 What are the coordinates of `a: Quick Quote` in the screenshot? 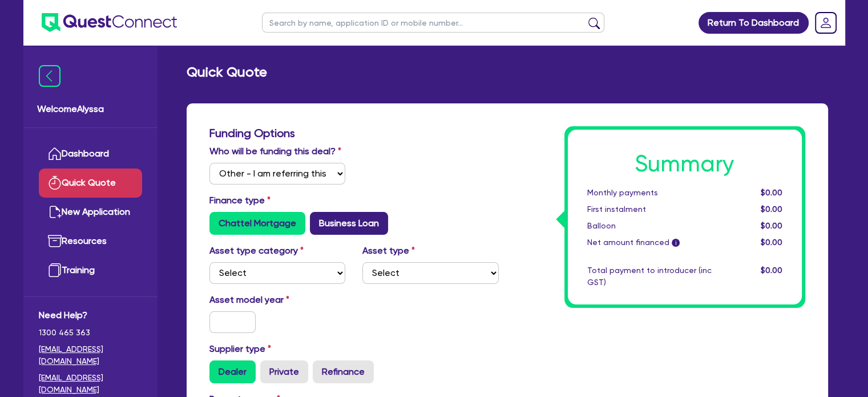 It's located at (90, 183).